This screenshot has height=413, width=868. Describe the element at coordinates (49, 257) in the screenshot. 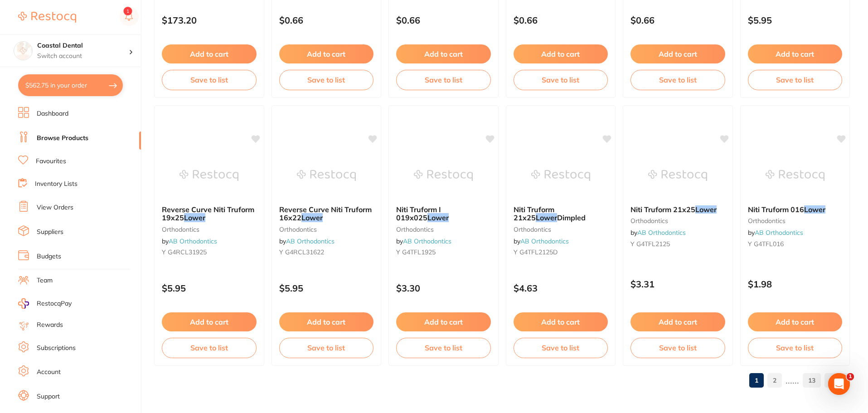

I see `a: Budgets` at that location.